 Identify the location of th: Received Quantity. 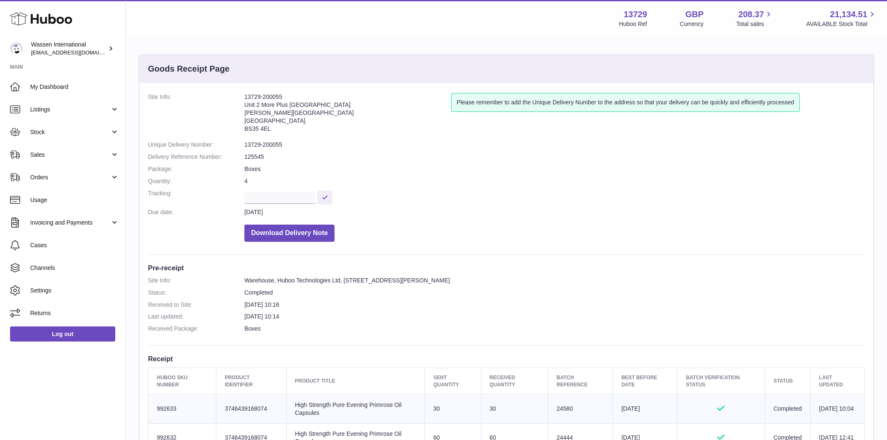
(514, 381).